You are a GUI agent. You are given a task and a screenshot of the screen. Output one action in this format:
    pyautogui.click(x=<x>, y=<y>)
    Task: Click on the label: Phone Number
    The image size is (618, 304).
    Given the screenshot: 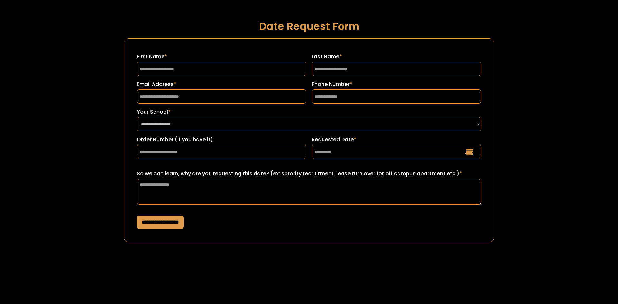 What is the action you would take?
    pyautogui.click(x=396, y=84)
    